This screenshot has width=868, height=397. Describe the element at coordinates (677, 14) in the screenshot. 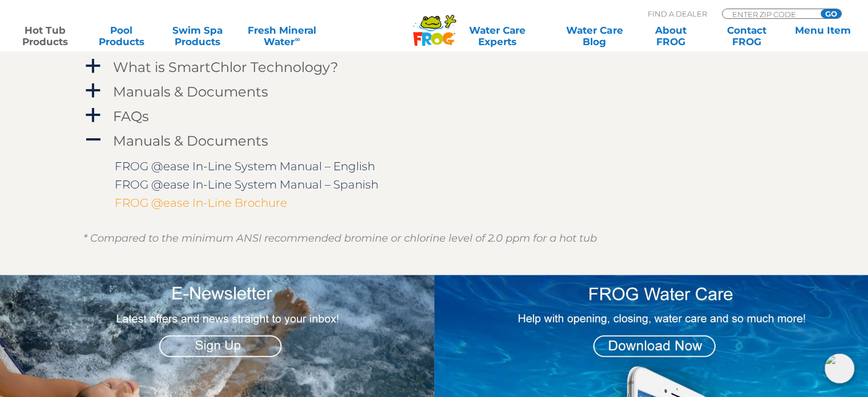

I see `p: Find A Dealer` at that location.